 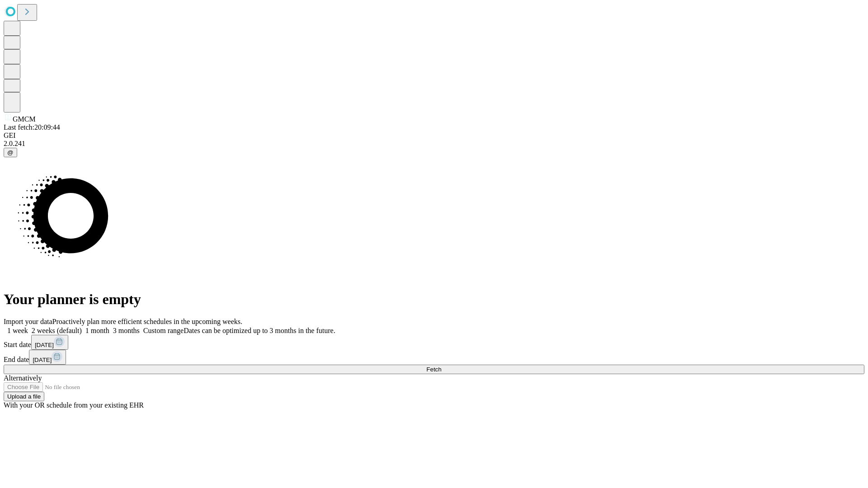 What do you see at coordinates (74, 405) in the screenshot?
I see `span: With your OR schedule from your existing EHR` at bounding box center [74, 405].